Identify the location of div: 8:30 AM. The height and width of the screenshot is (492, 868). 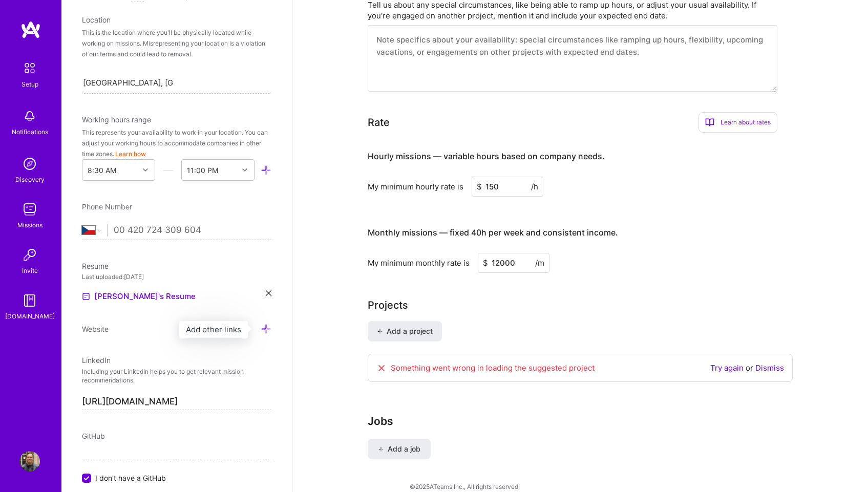
(102, 170).